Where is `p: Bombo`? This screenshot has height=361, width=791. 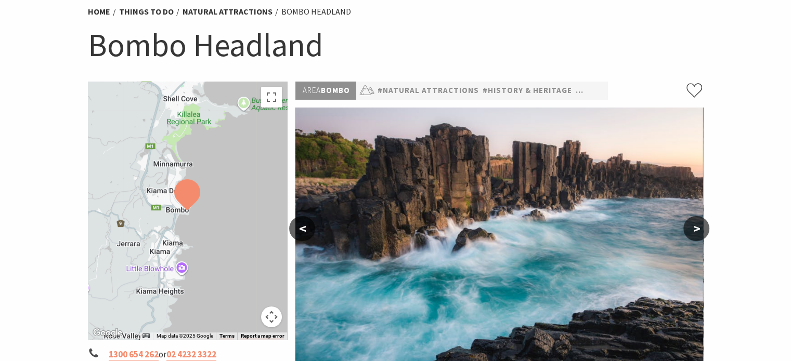
p: Bombo is located at coordinates (325, 90).